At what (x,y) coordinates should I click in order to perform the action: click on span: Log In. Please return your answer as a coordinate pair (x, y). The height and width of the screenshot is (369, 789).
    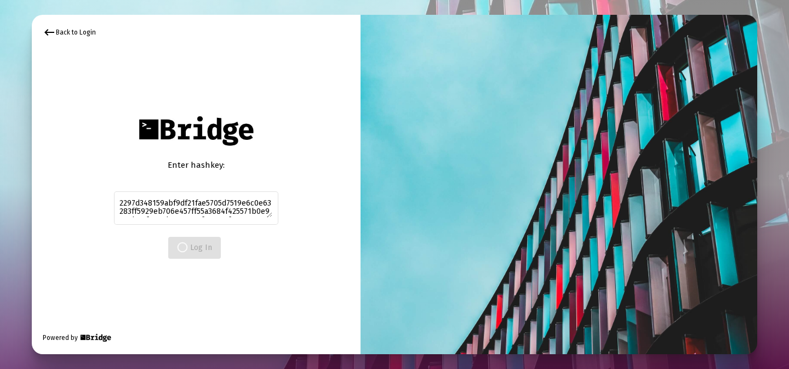
    Looking at the image, I should click on (195, 247).